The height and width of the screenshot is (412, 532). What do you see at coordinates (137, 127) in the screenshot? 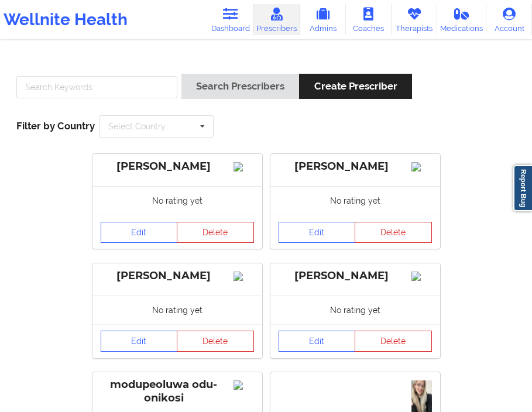
I see `div: Select Country` at bounding box center [137, 127].